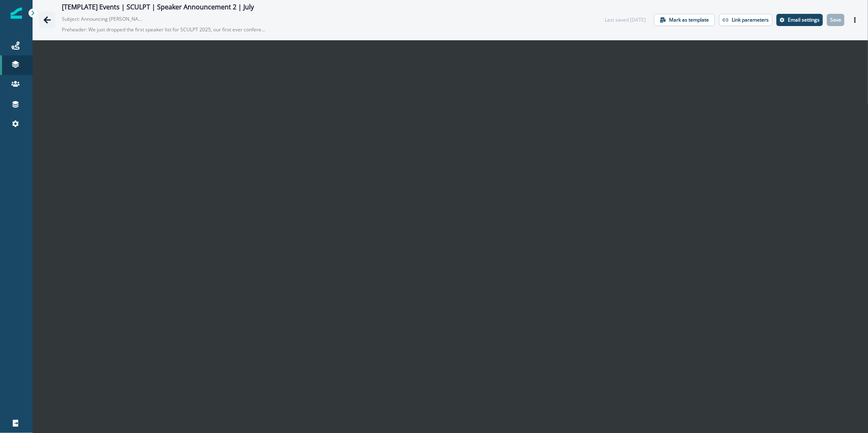 This screenshot has height=433, width=868. I want to click on p: Email settings, so click(804, 20).